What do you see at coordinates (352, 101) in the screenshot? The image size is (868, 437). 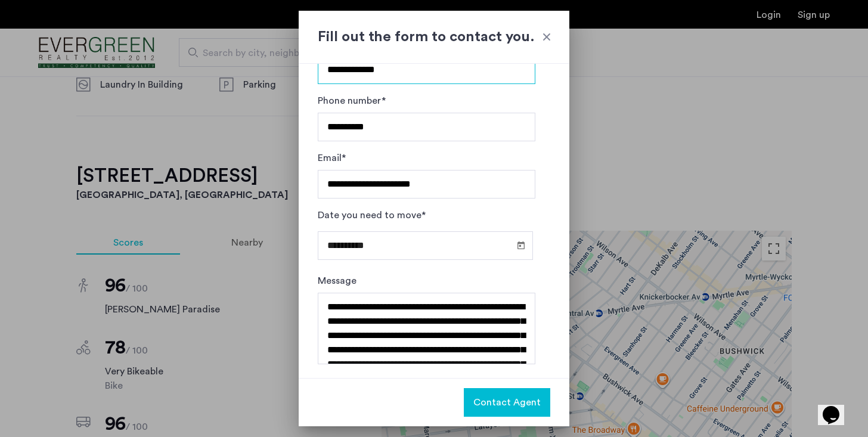 I see `label: Phone number*` at bounding box center [352, 101].